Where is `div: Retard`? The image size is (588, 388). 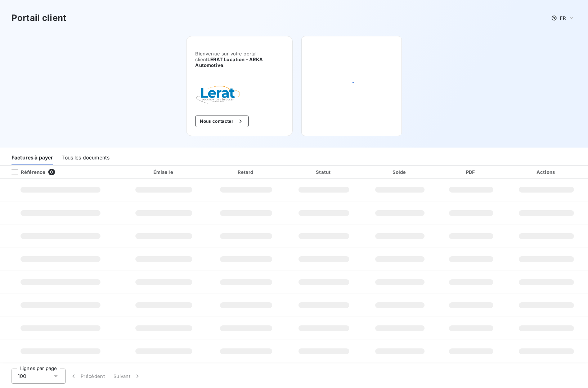 div: Retard is located at coordinates (246, 172).